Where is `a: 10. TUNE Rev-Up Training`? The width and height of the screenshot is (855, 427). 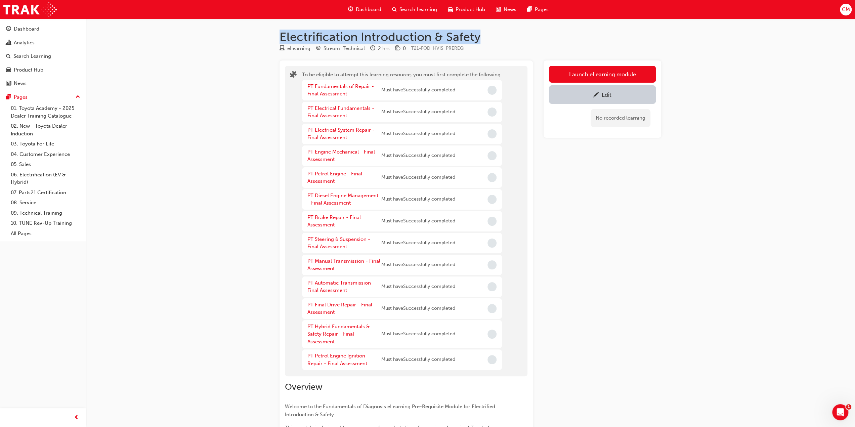
a: 10. TUNE Rev-Up Training is located at coordinates (45, 223).